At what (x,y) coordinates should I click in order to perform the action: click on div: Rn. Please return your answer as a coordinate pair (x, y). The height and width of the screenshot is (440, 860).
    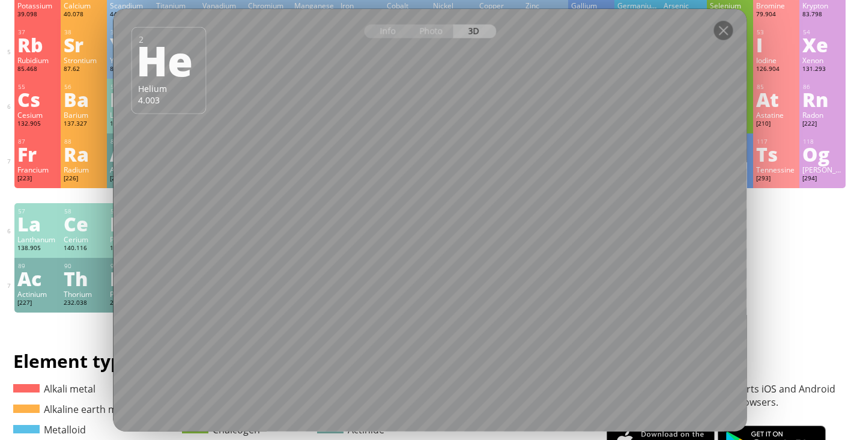
    Looking at the image, I should click on (822, 99).